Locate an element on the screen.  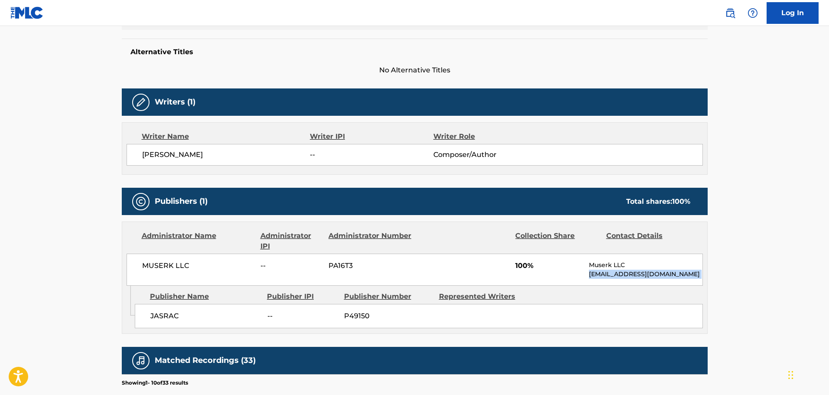
div: Collection Share is located at coordinates (557, 241).